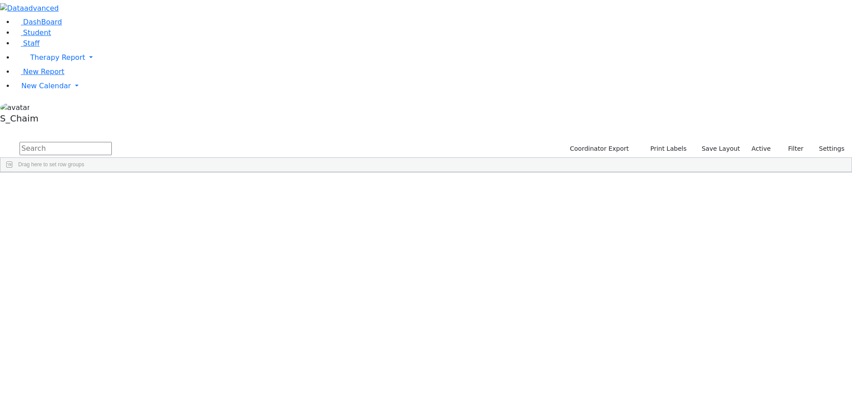  Describe the element at coordinates (39, 71) in the screenshot. I see `a: New Report` at that location.